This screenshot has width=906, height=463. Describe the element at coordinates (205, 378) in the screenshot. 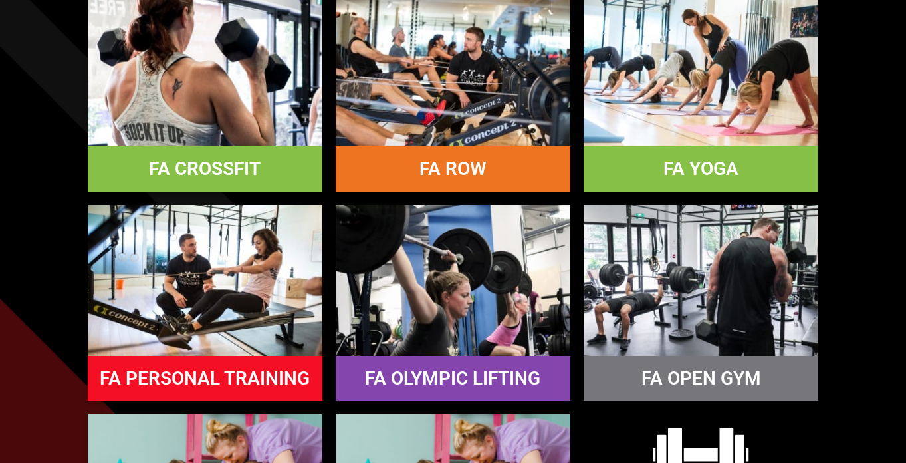

I see `a: FA PERSONAL TRAINING` at that location.